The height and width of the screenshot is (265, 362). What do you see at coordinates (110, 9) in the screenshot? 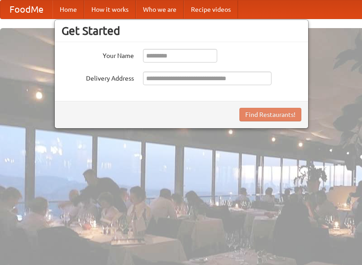
I see `a: How it works` at bounding box center [110, 9].